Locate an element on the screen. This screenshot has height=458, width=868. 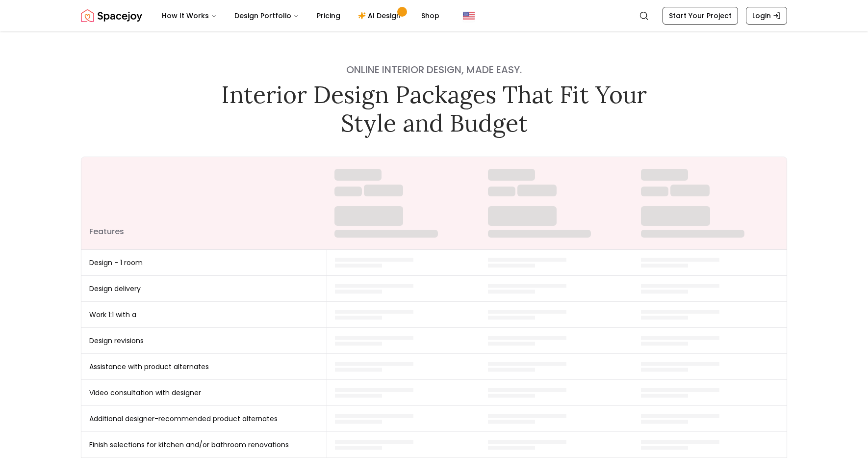
a: Pricing is located at coordinates (329, 16).